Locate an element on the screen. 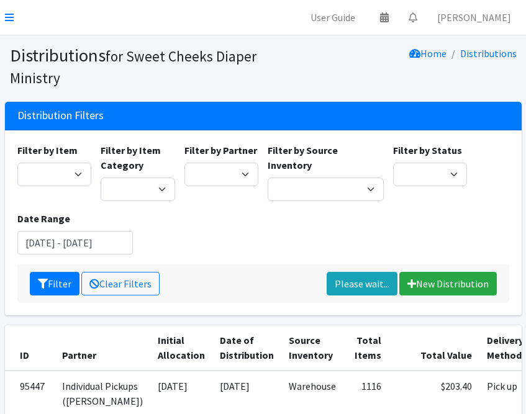 Image resolution: width=526 pixels, height=414 pixels. a: Clear Filters is located at coordinates (120, 284).